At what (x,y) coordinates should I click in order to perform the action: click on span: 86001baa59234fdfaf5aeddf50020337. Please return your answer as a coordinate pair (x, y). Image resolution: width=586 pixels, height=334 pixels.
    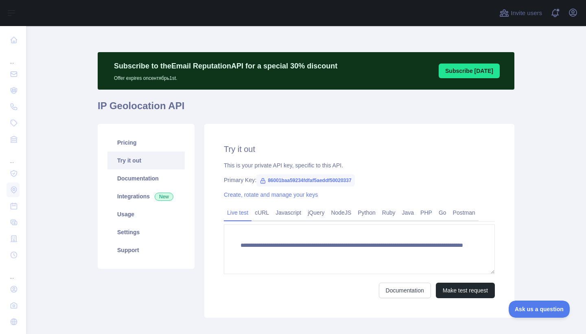
    Looking at the image, I should click on (305, 180).